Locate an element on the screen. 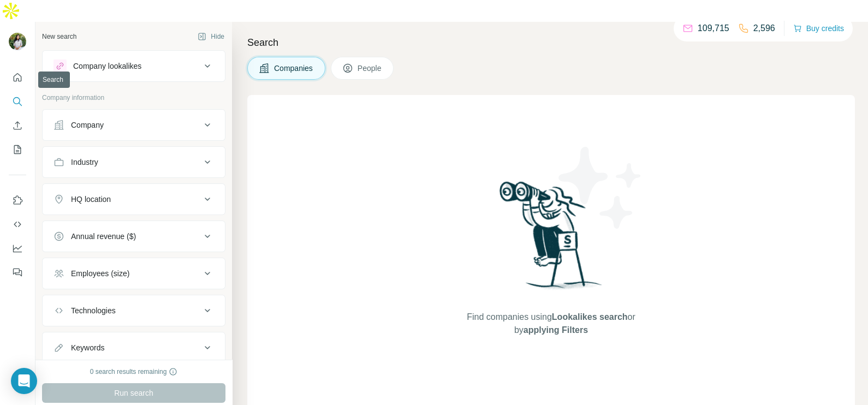  button: Company is located at coordinates (134, 125).